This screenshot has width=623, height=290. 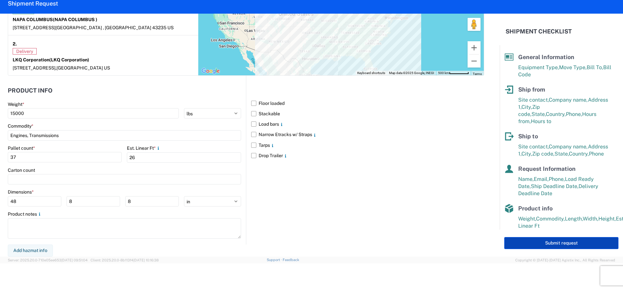 I want to click on label: Commodity, so click(x=20, y=126).